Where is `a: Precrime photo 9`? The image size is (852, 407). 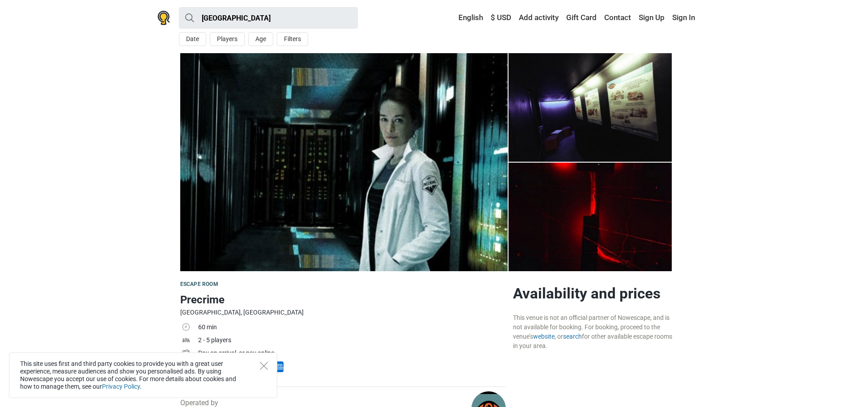 a: Precrime photo 9 is located at coordinates (344, 162).